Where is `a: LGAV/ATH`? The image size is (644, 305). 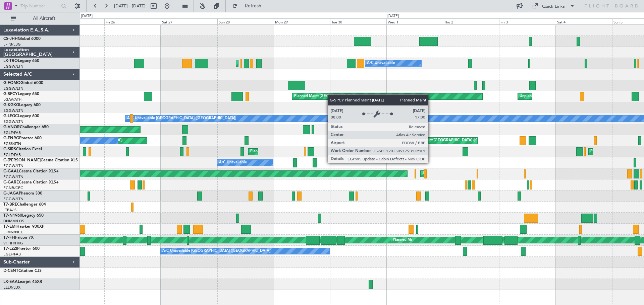
a: LGAV/ATH is located at coordinates (12, 99).